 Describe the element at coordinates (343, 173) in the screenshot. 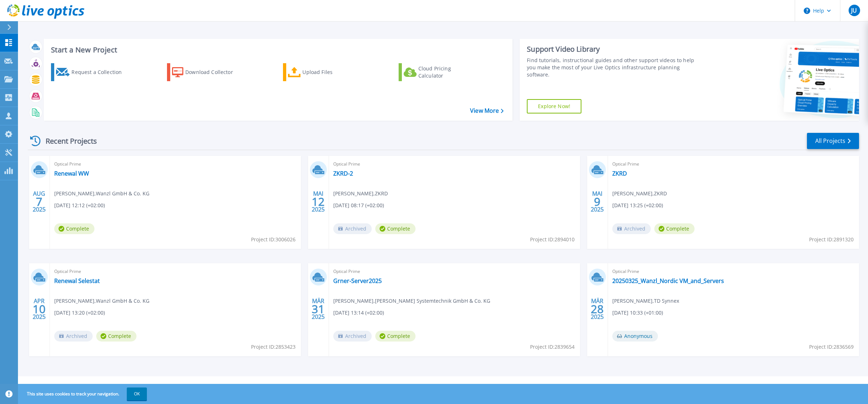

I see `a: ZKRD-2` at that location.